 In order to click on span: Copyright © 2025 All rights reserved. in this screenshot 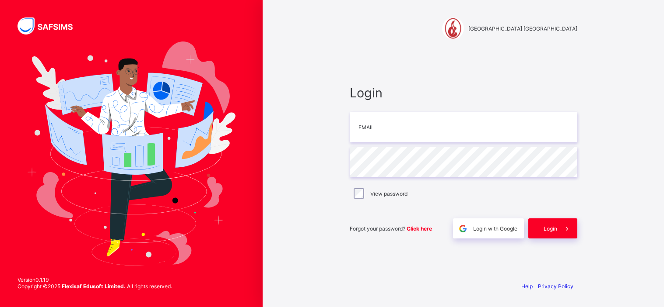, I will do `click(94, 286)`.